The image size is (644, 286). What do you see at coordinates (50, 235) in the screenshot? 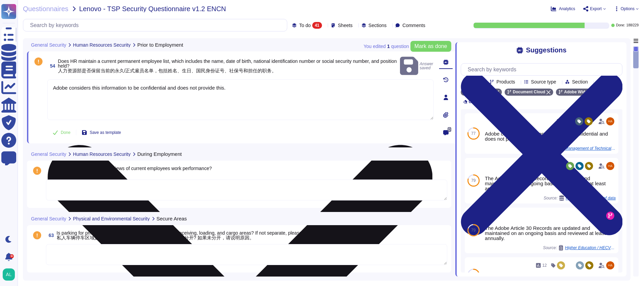
I see `span: 63` at bounding box center [50, 235].